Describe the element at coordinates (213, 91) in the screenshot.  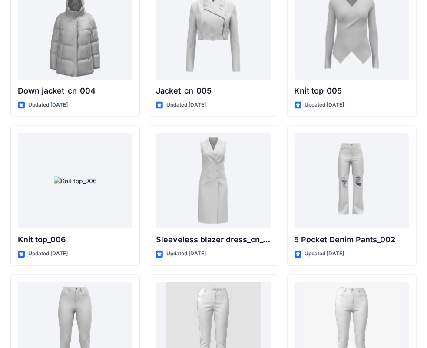
I see `p: Jacket_cn_005` at that location.